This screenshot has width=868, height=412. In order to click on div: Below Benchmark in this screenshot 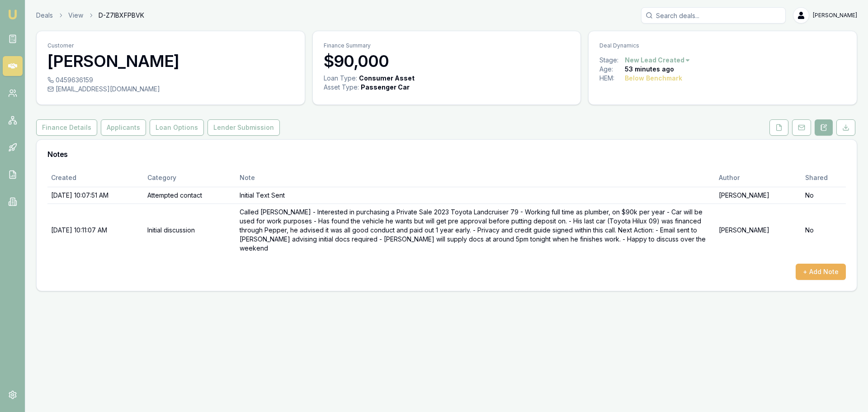, I will do `click(653, 78)`.